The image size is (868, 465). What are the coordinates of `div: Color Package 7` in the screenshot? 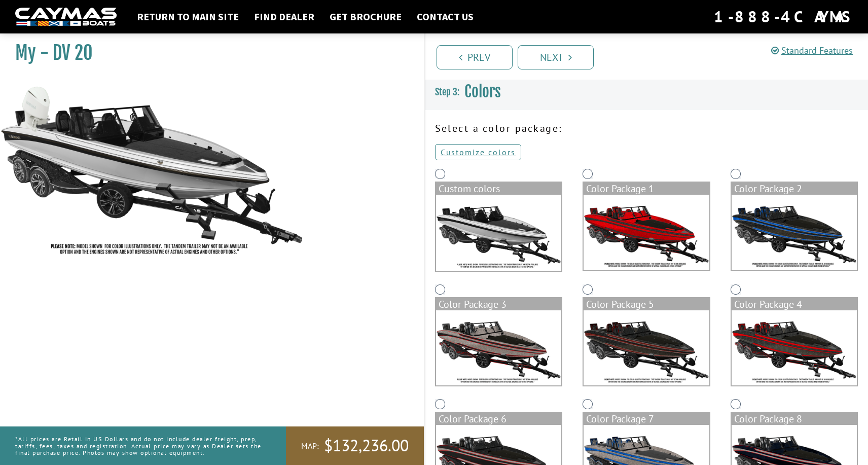 It's located at (646, 418).